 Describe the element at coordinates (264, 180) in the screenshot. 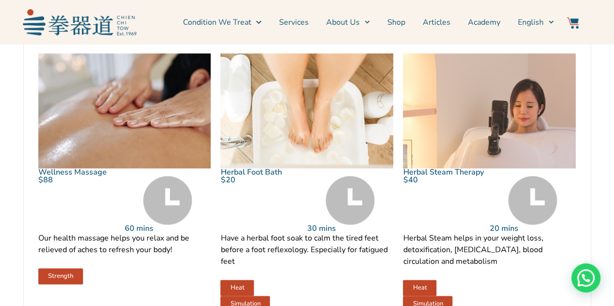

I see `p: $20` at that location.